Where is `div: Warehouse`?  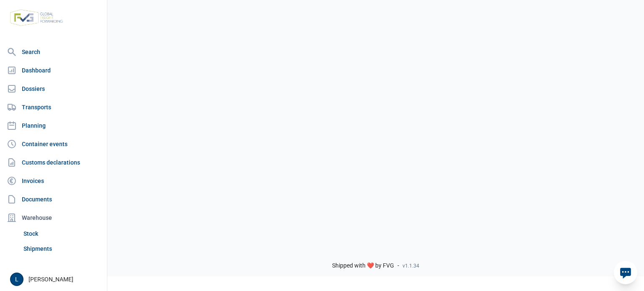
div: Warehouse is located at coordinates (53, 218).